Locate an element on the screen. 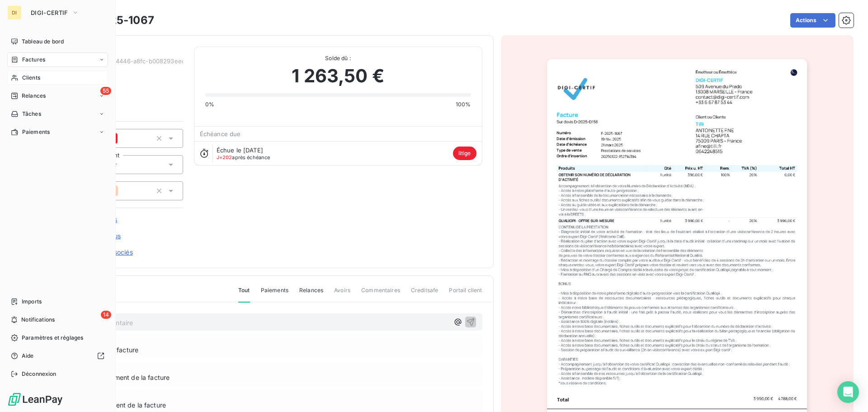  span: Notifications is located at coordinates (38, 320).